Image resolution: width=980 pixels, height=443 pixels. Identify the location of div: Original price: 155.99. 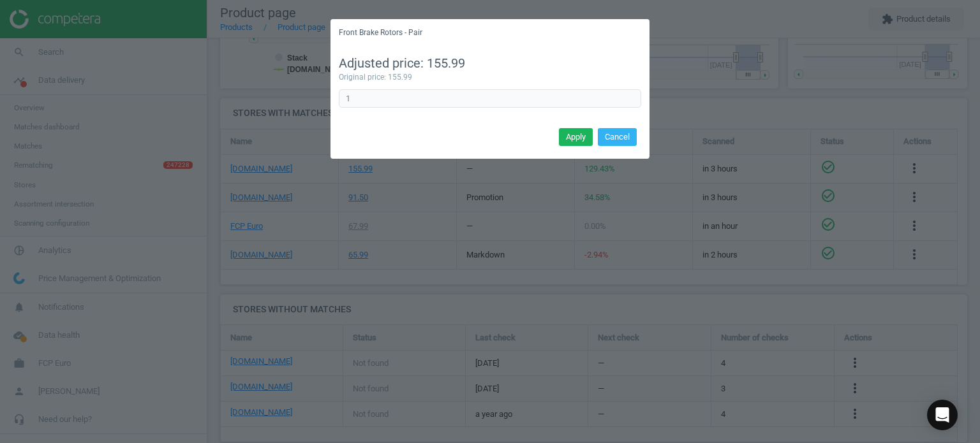
(490, 77).